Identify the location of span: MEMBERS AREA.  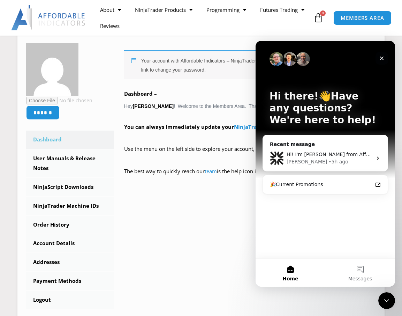
(362, 18).